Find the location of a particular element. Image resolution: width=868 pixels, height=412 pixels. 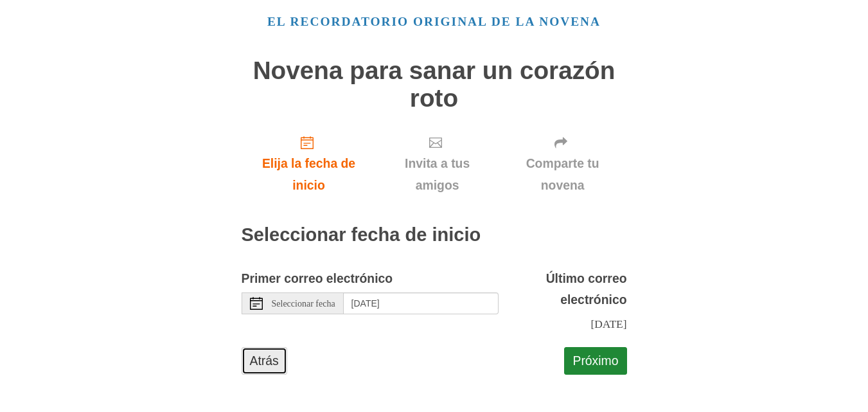

font: Elija la fecha de inicio is located at coordinates (308, 174).